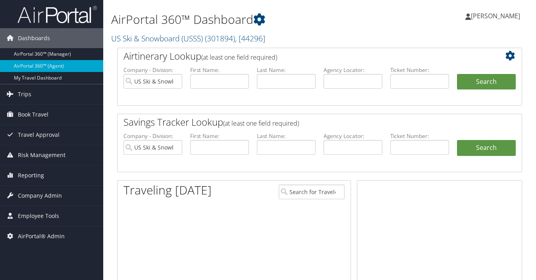  I want to click on span: Travel Approval, so click(39, 135).